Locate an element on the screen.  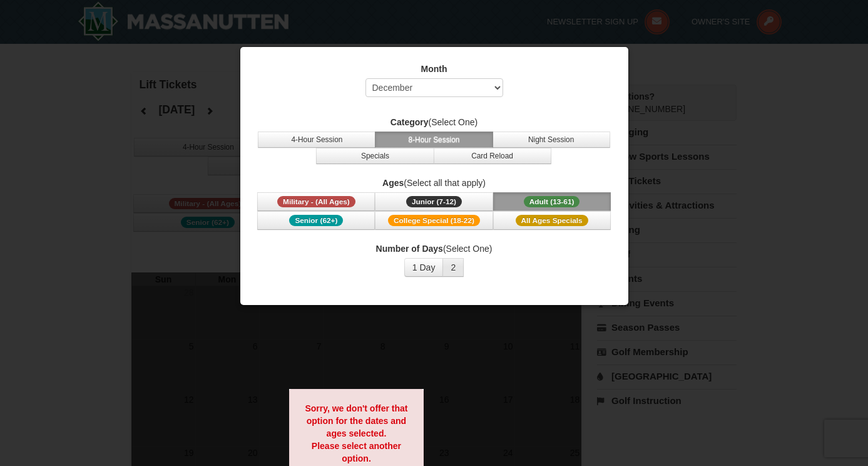
button: Night Session is located at coordinates (551, 140).